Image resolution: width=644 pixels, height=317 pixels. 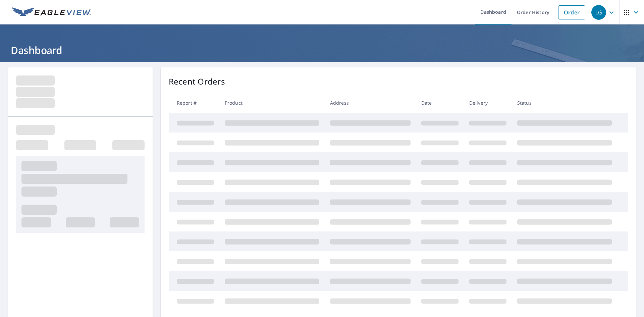 I want to click on a: Order, so click(x=571, y=13).